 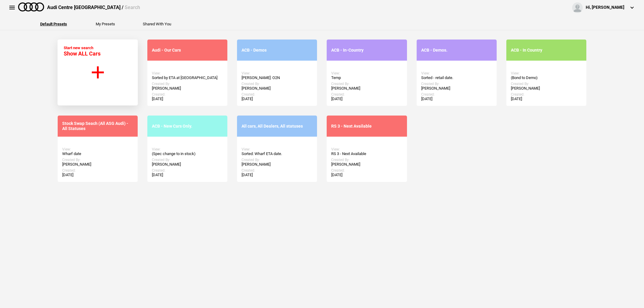 What do you see at coordinates (98, 72) in the screenshot?
I see `button: Start new search Show ALL Cars` at bounding box center [98, 72].